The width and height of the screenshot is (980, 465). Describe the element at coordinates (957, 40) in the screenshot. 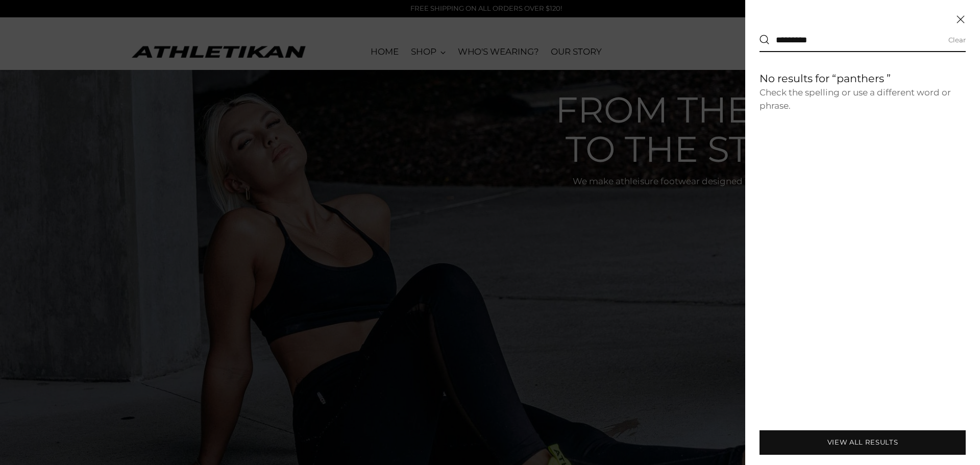

I see `button: Clear` at that location.